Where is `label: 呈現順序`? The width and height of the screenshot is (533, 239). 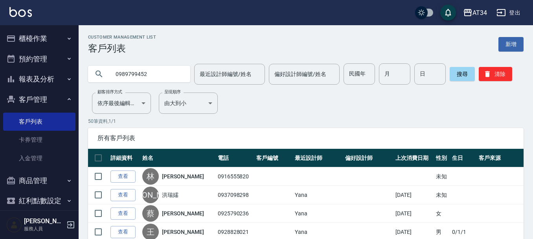 label: 呈現順序 is located at coordinates (172, 92).